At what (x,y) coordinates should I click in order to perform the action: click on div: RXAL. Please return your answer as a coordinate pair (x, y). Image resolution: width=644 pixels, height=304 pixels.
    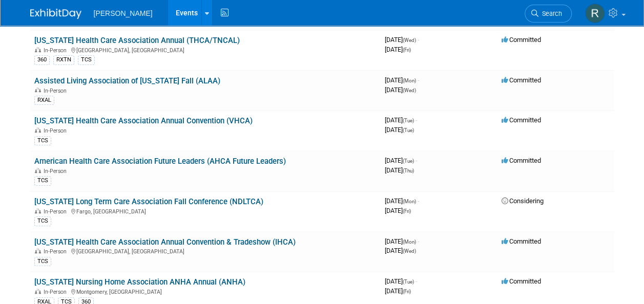
    Looking at the image, I should click on (44, 101).